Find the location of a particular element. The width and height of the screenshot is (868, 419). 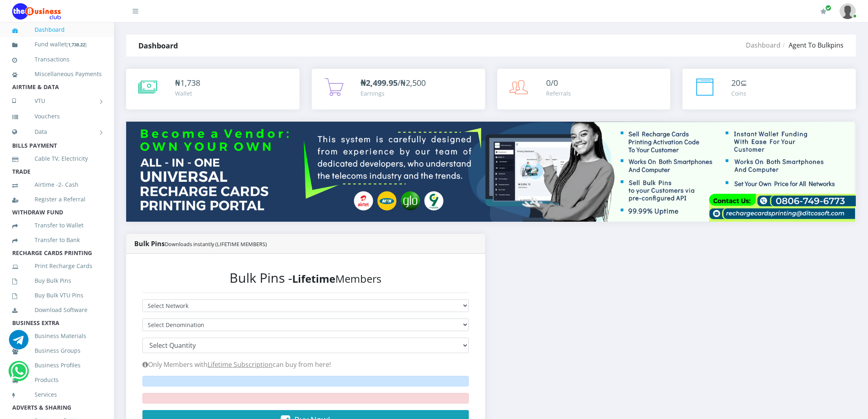

p: Only Members with can buy from here! is located at coordinates (305, 365).